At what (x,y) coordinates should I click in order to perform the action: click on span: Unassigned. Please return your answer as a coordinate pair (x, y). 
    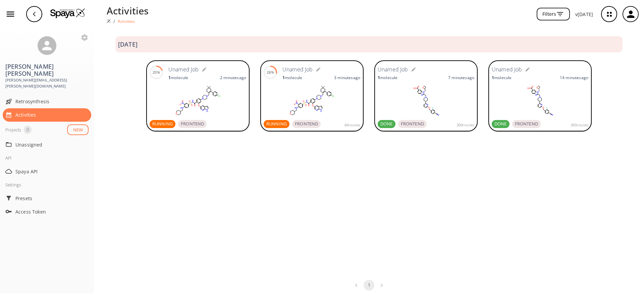
    Looking at the image, I should click on (52, 145).